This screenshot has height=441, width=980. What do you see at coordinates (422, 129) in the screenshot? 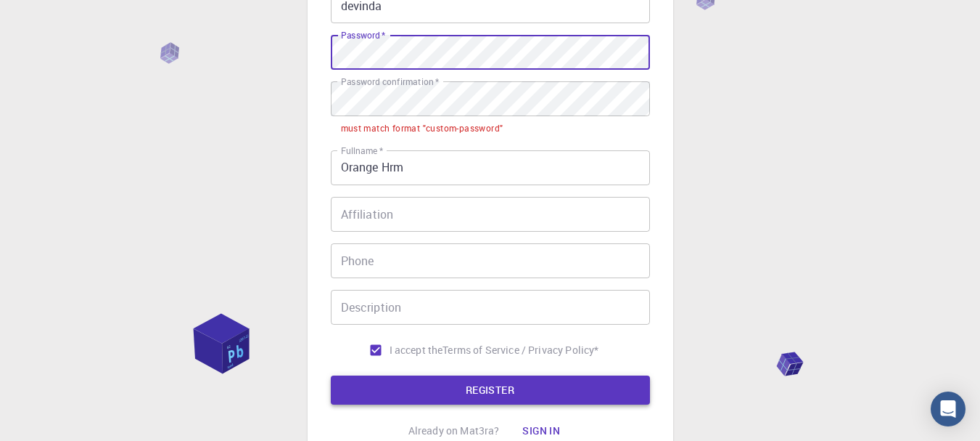
I see `div: must match format "custom-password"` at bounding box center [422, 129].